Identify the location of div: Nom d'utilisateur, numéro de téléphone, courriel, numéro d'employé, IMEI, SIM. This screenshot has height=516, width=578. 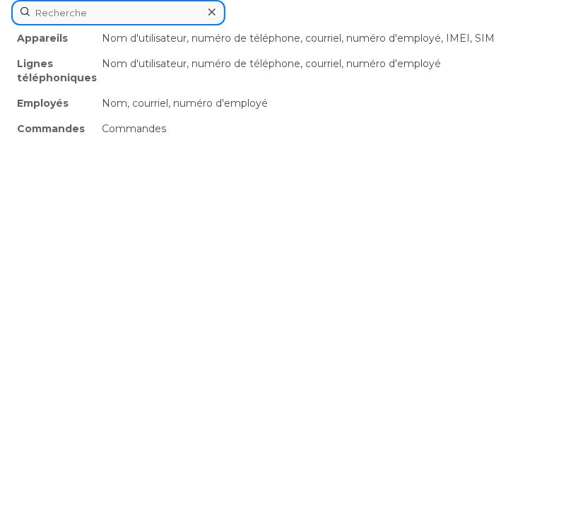
(332, 38).